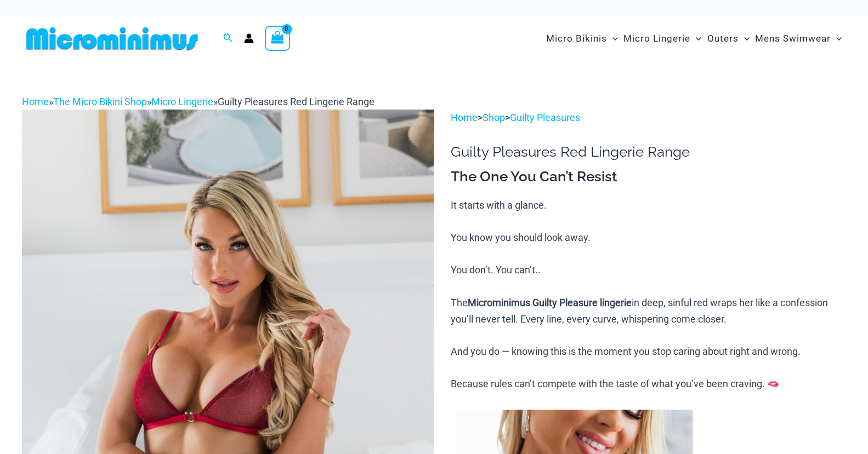 The image size is (868, 454). Describe the element at coordinates (112, 38) in the screenshot. I see `img: MM SHOP LOGO FLAT` at that location.